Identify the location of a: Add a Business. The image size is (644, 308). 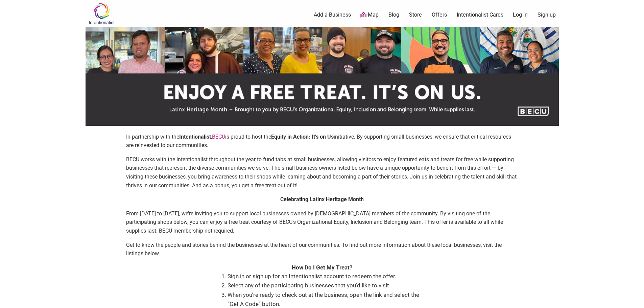
(333, 15).